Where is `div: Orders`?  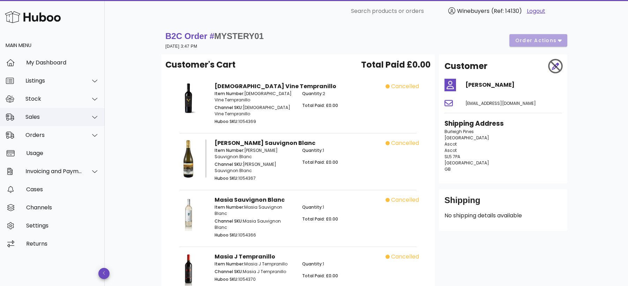 div: Orders is located at coordinates (54, 135).